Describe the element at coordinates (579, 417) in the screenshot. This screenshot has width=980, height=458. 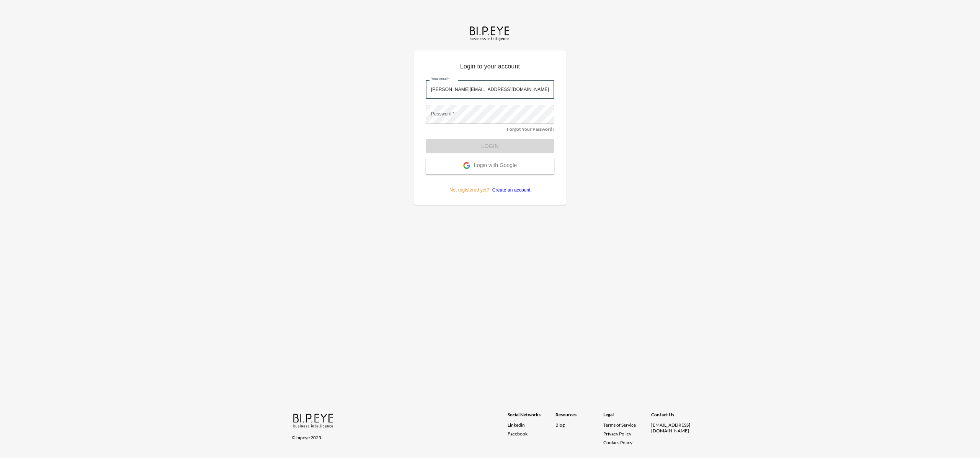
I see `div: Resources` at that location.